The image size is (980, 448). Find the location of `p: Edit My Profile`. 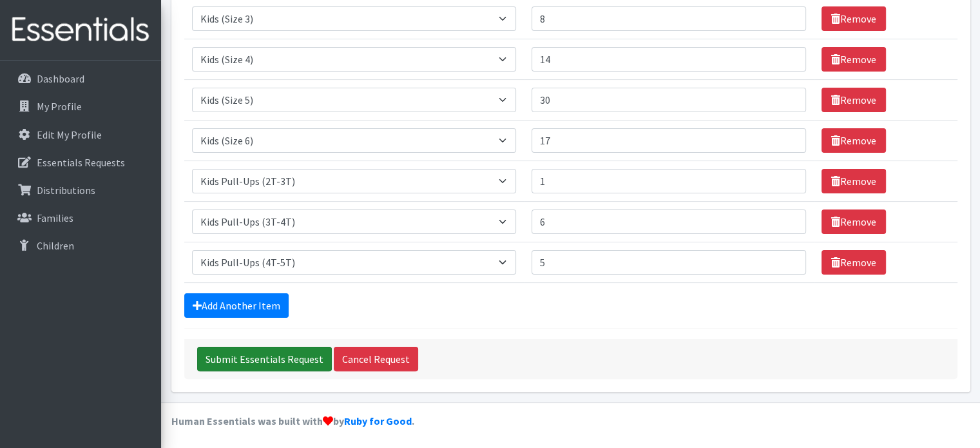

p: Edit My Profile is located at coordinates (69, 135).